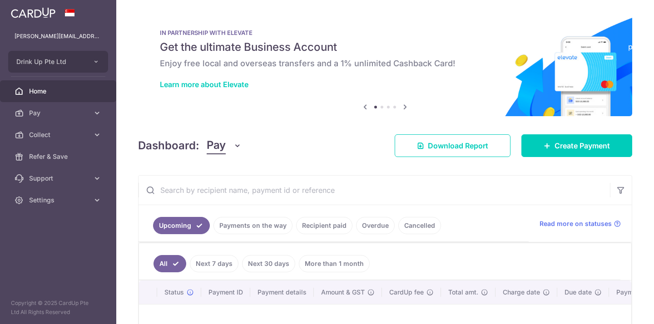  What do you see at coordinates (59, 157) in the screenshot?
I see `span: Refer & Save` at bounding box center [59, 157].